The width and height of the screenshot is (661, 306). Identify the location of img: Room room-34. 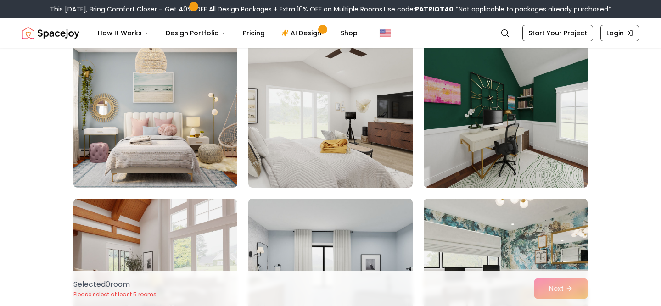
(155, 114).